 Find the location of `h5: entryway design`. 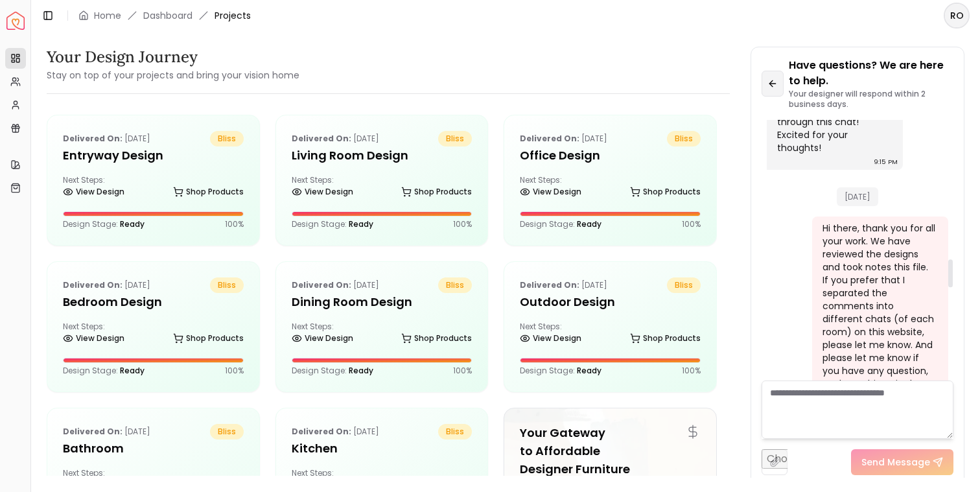

h5: entryway design is located at coordinates (153, 155).